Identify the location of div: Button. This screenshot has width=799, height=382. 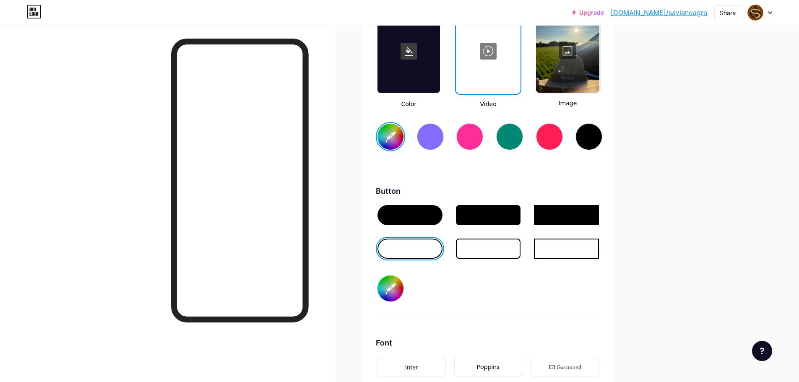
(488, 191).